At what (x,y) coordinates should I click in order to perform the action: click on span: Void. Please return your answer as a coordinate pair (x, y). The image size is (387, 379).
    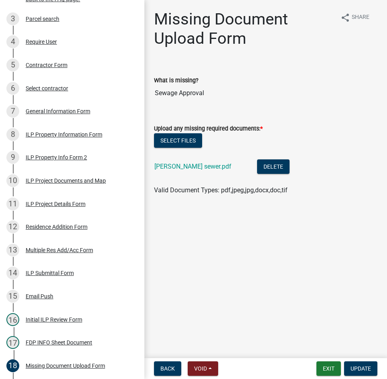
    Looking at the image, I should click on (200, 368).